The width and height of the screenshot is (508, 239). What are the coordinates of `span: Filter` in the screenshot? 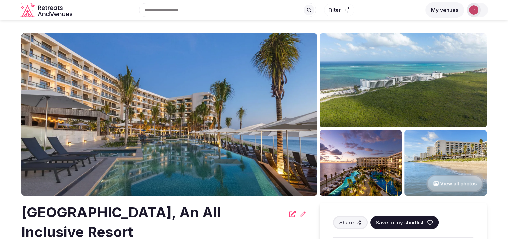 It's located at (335, 10).